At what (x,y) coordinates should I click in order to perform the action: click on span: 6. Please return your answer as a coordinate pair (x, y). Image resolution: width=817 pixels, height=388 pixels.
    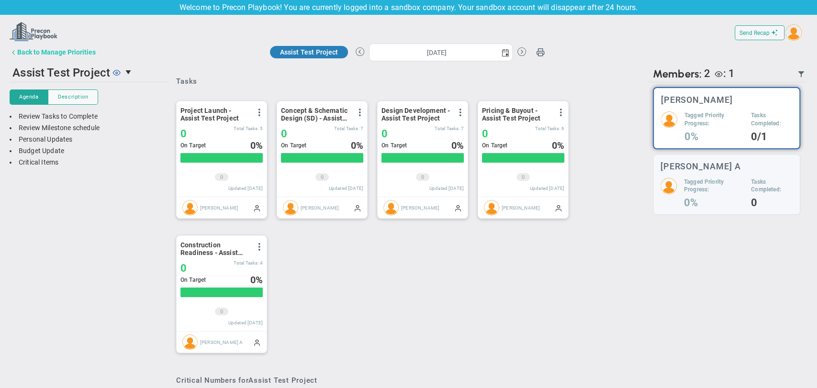
    Looking at the image, I should click on (563, 128).